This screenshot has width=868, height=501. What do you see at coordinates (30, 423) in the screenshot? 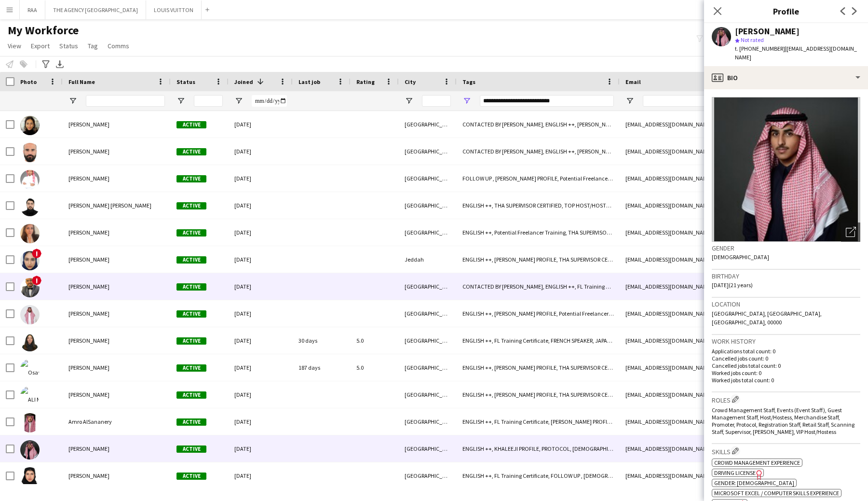
I see `img: Amro AlSananery` at bounding box center [30, 423].